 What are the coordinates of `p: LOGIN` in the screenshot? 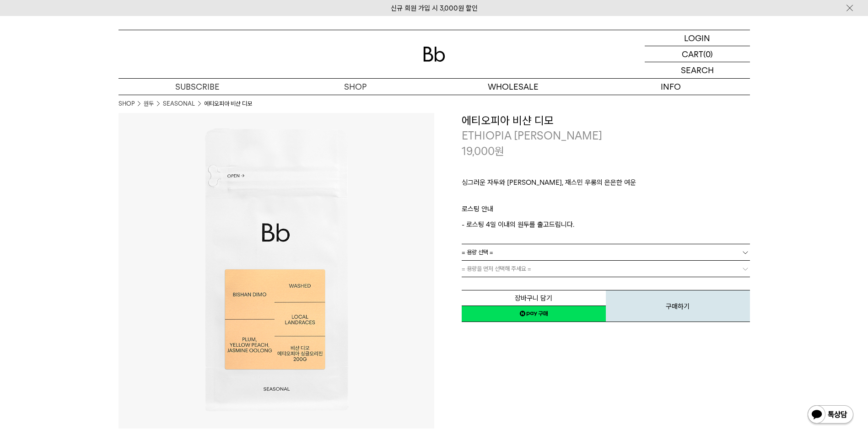 It's located at (697, 38).